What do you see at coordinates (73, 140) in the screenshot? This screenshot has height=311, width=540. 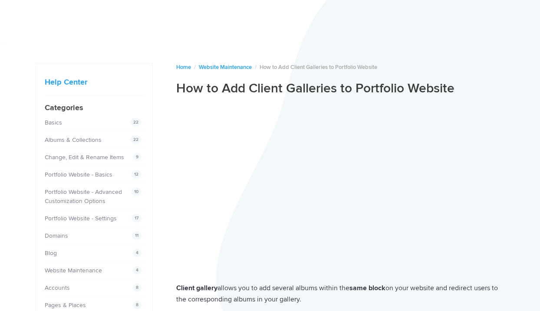 I see `a: Albums & Collections` at bounding box center [73, 140].